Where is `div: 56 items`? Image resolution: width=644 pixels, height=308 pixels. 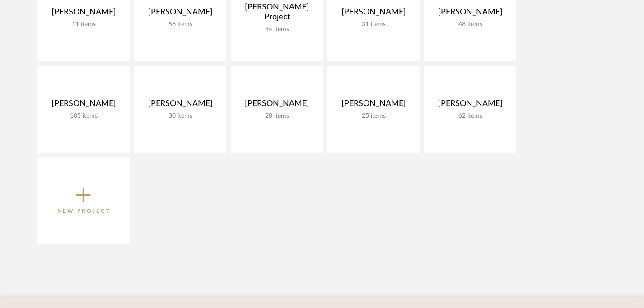 div: 56 items is located at coordinates (180, 24).